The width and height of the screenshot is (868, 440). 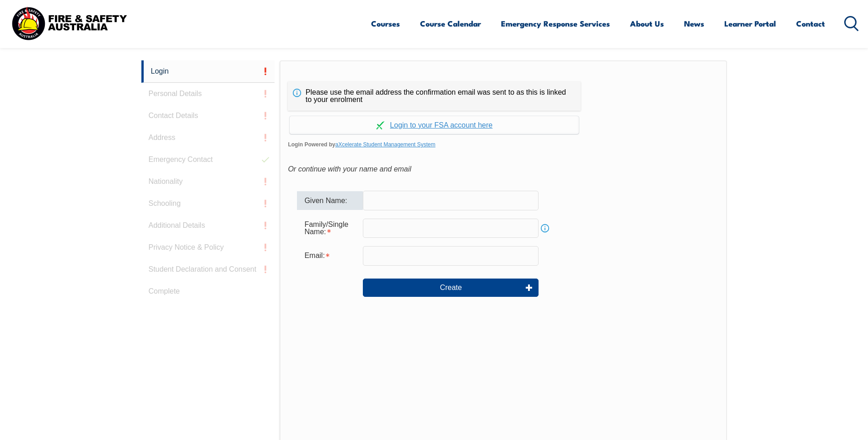 I want to click on div: Or continue with your name and email, so click(x=503, y=169).